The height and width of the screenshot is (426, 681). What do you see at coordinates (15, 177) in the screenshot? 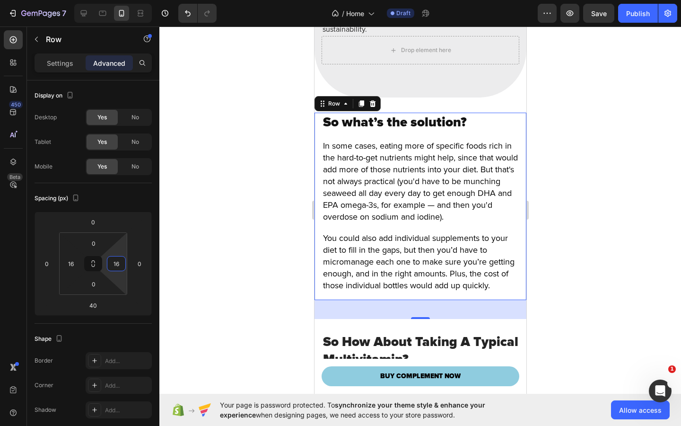
I see `div: Beta` at bounding box center [15, 177].